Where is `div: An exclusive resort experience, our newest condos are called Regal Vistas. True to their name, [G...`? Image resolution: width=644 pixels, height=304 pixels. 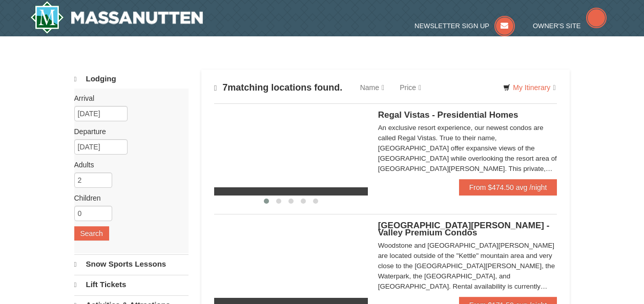 div: An exclusive resort experience, our newest condos are called Regal Vistas. True to their name, [G... is located at coordinates (468, 148).